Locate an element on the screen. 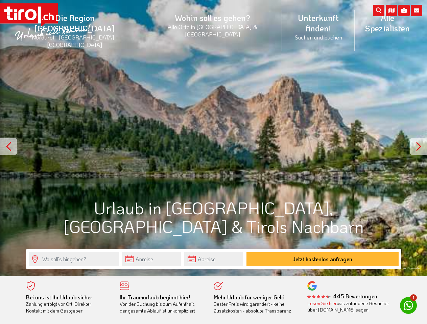 The height and width of the screenshot is (324, 427). a: Lesen Sie hier is located at coordinates (322, 303).